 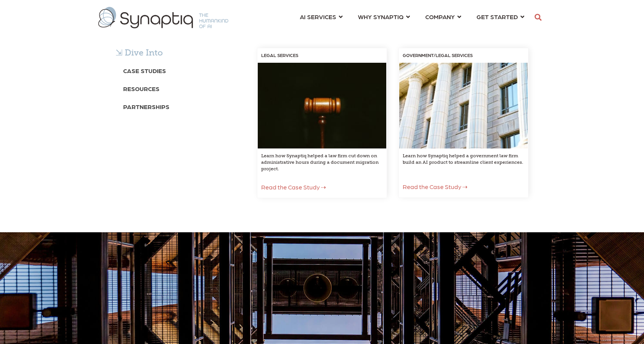 I want to click on a: COMPANY, so click(x=443, y=17).